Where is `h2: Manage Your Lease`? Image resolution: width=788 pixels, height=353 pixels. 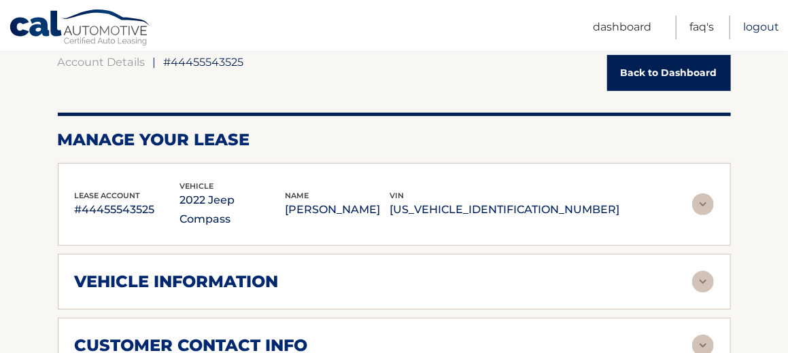 h2: Manage Your Lease is located at coordinates (394, 140).